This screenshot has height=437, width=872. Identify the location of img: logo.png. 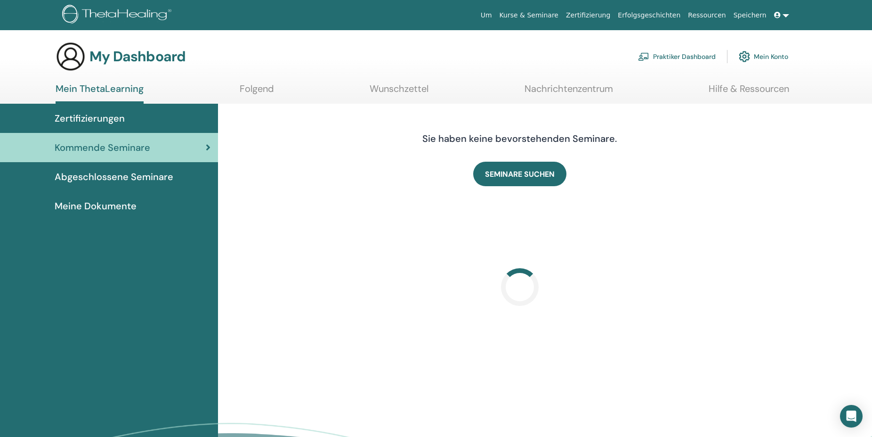
(118, 15).